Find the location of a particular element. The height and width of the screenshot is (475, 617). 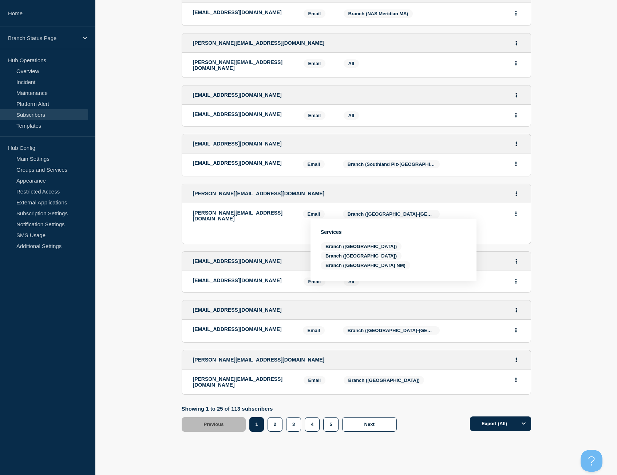

button: 4 is located at coordinates (312, 425).